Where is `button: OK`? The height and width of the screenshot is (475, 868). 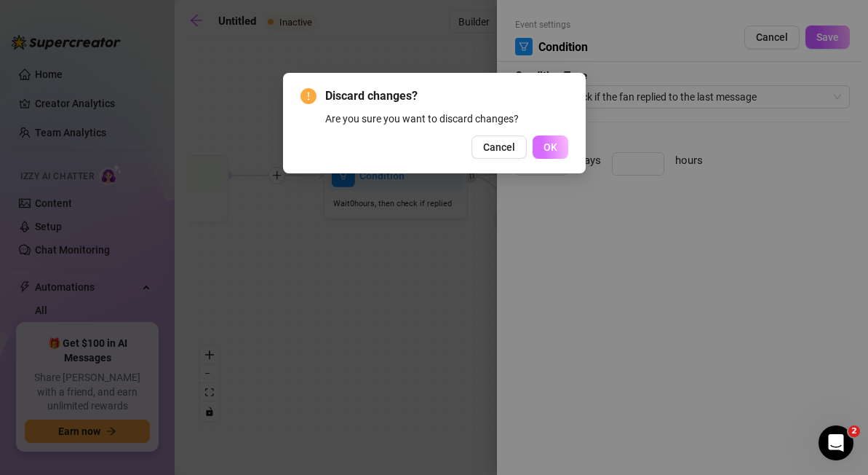
button: OK is located at coordinates (550, 147).